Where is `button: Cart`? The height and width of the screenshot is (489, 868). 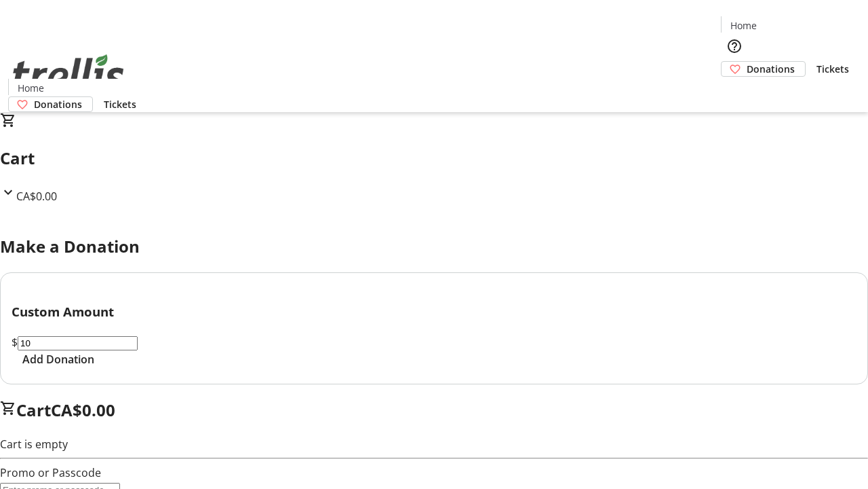
button: Cart is located at coordinates (735, 90).